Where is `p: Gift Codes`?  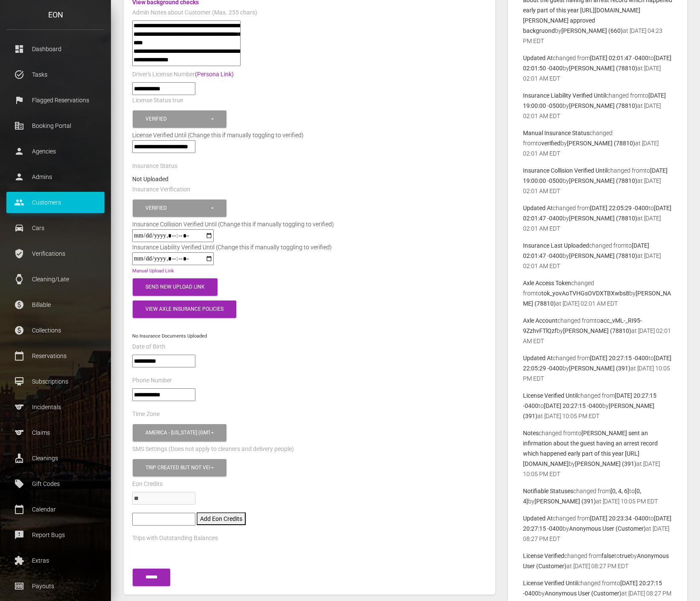 p: Gift Codes is located at coordinates (55, 484).